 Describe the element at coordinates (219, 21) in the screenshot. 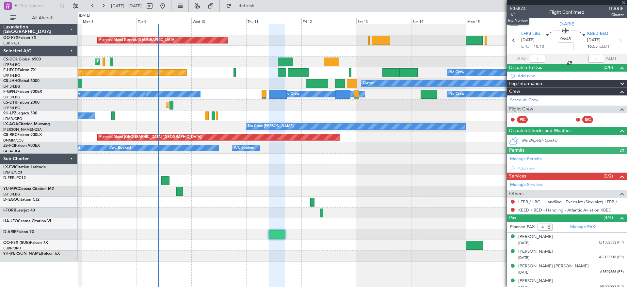

I see `div: Wed 10` at that location.